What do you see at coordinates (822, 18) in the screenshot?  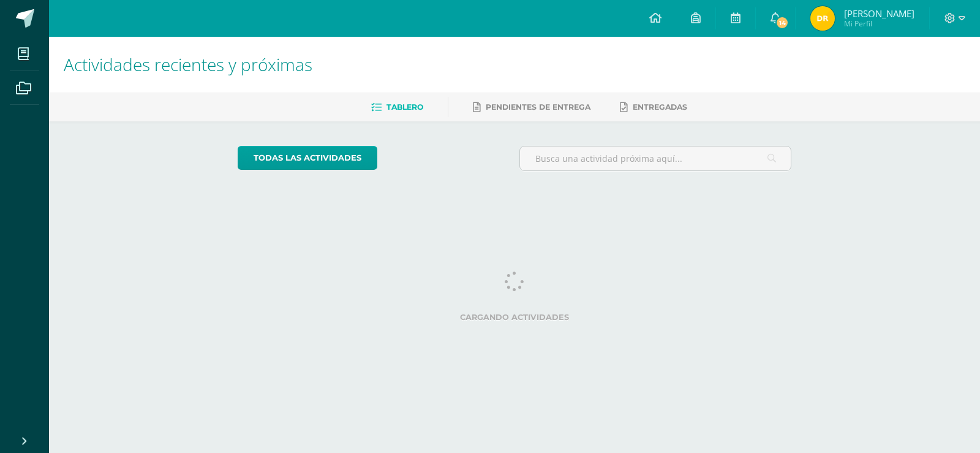 I see `img: 711fed0585c422d021dbf9f41b53610b.png` at bounding box center [822, 18].